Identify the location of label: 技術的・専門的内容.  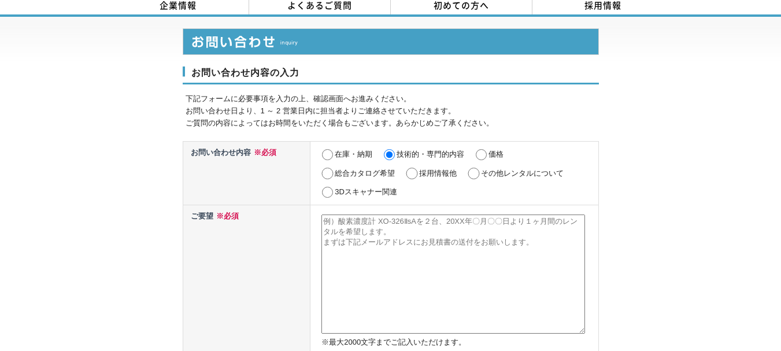
(430, 154).